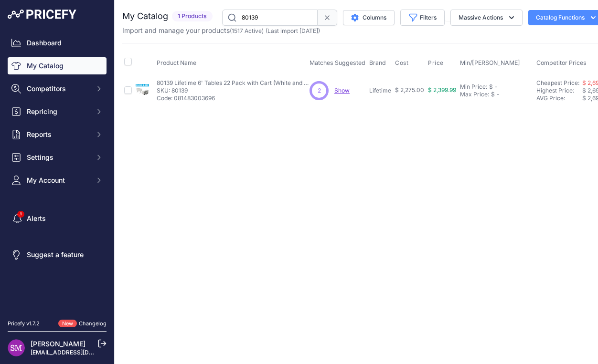  I want to click on span: Repricing, so click(58, 112).